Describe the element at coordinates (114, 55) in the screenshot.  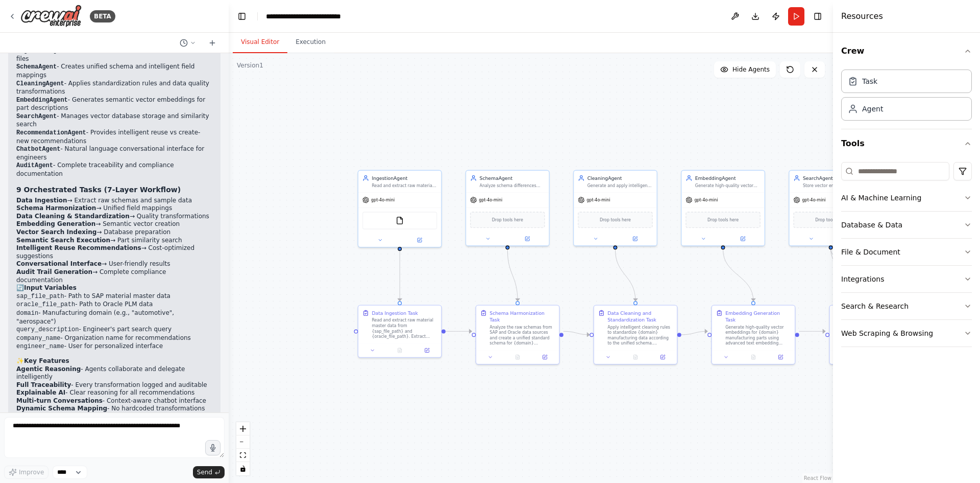
I see `li: - Reads raw SAP/Oracle material master data files` at that location.